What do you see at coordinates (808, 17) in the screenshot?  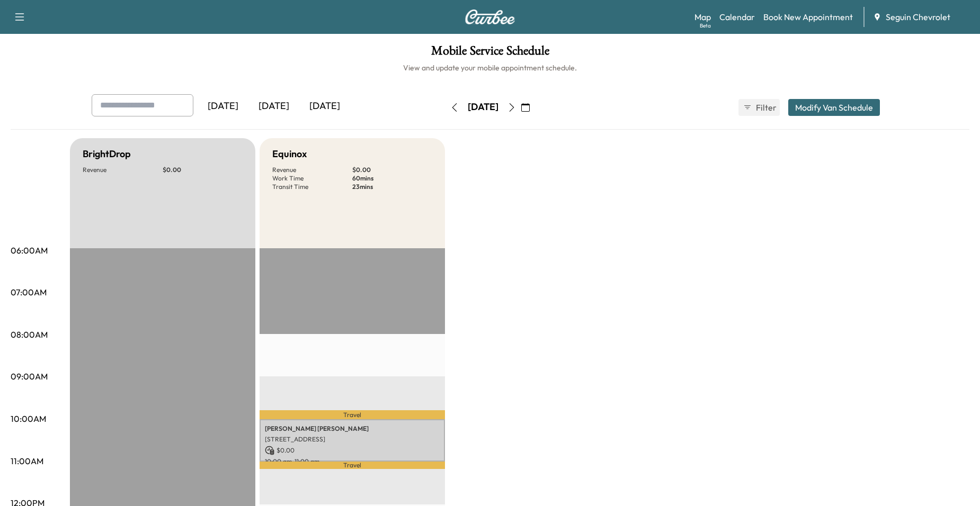 I see `a: Book New Appointment` at bounding box center [808, 17].